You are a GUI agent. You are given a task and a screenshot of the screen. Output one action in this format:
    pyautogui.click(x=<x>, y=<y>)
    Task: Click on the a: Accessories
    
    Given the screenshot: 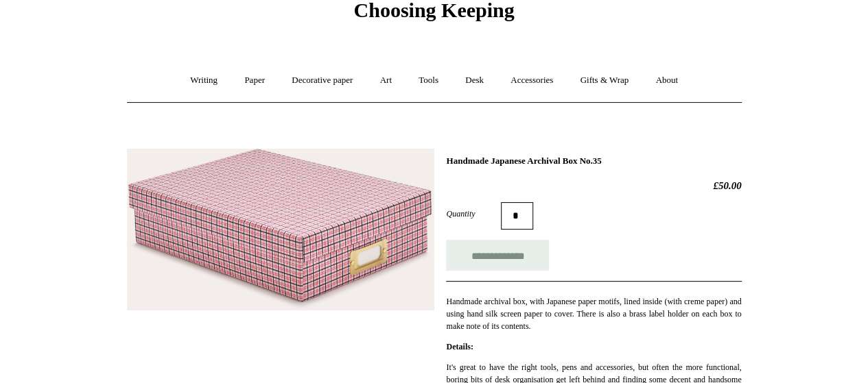 What is the action you would take?
    pyautogui.click(x=532, y=80)
    